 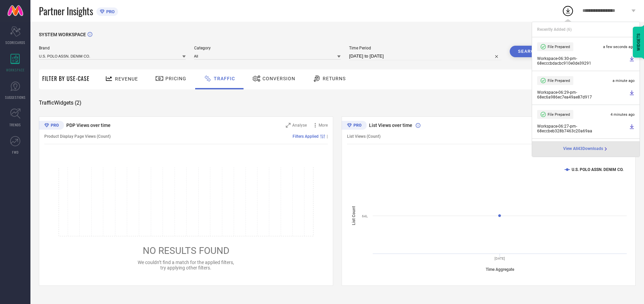 What do you see at coordinates (15, 152) in the screenshot?
I see `span: FWD` at bounding box center [15, 152].